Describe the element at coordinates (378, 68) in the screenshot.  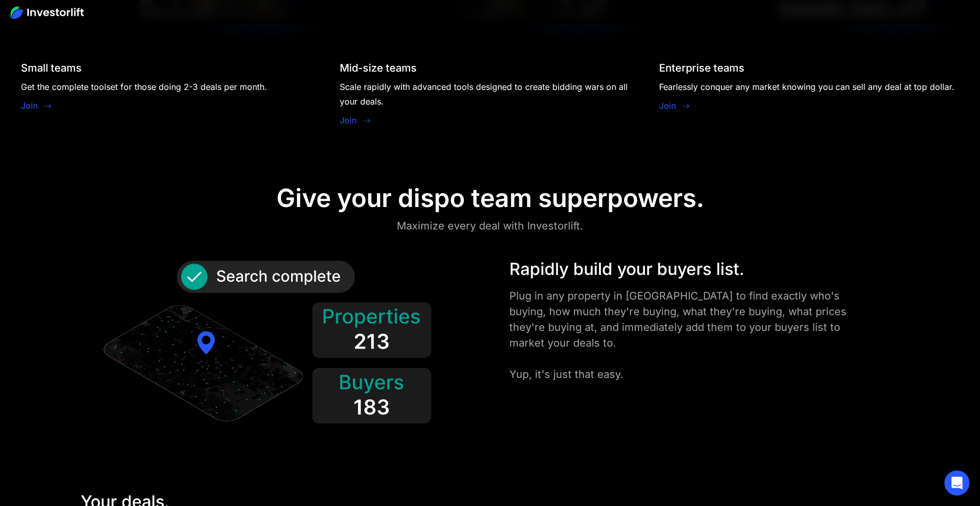
I see `div: Mid-size teams` at that location.